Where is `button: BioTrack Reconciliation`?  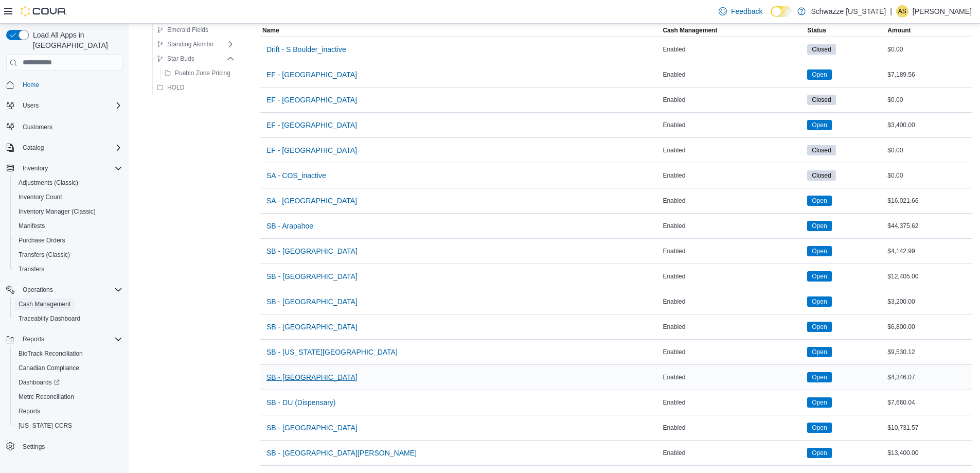
button: BioTrack Reconciliation is located at coordinates (69, 353).